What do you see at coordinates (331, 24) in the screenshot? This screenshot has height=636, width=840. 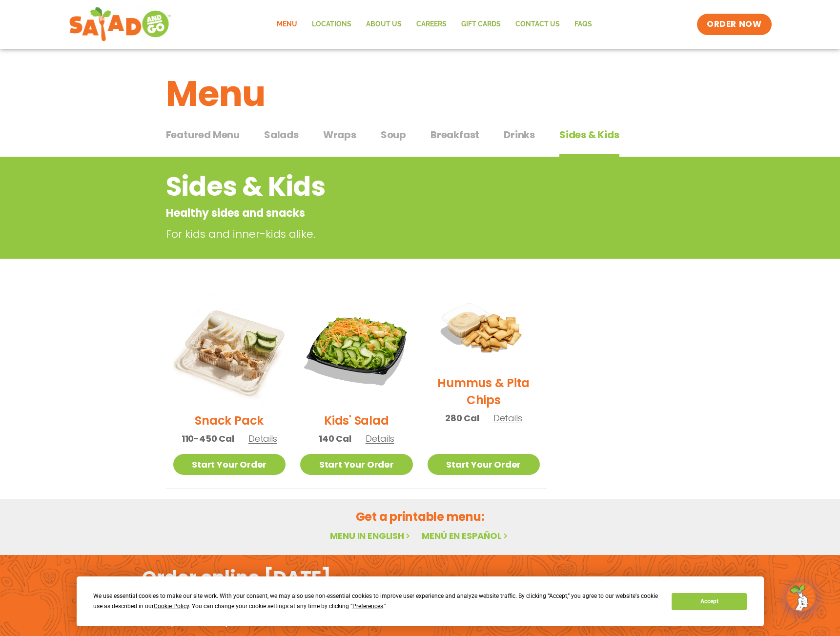 I see `a: Locations` at bounding box center [331, 24].